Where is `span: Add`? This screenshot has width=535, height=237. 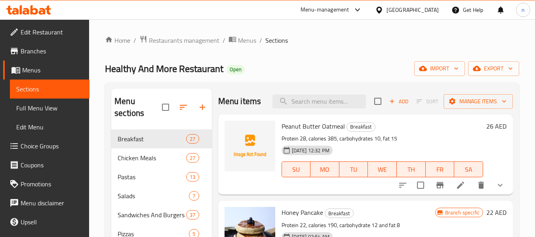
span: Add is located at coordinates (399, 101).